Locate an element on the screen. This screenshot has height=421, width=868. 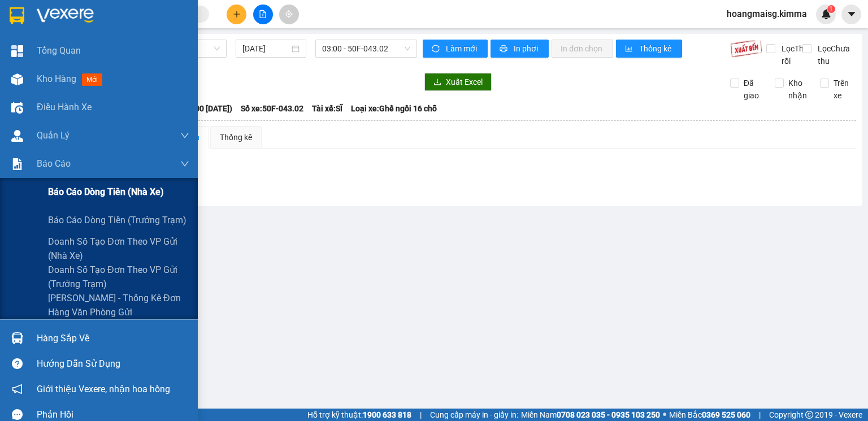
span: Báo cáo dòng tiền (nhà xe) is located at coordinates (105, 192).